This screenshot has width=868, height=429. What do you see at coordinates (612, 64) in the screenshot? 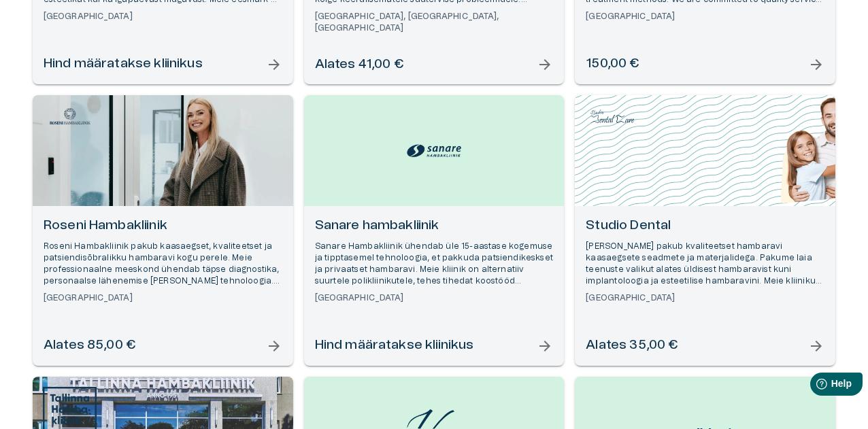
I see `h6: 150,00 €` at bounding box center [612, 64].